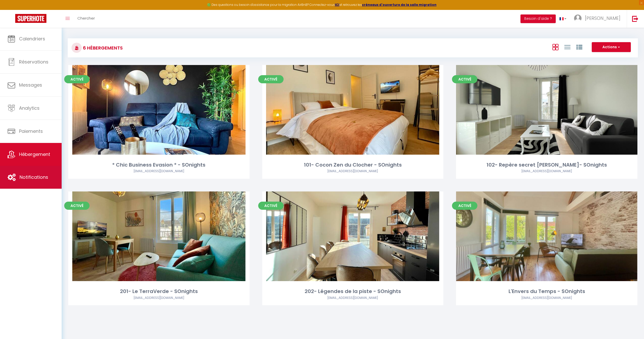 The height and width of the screenshot is (339, 644). Describe the element at coordinates (353, 165) in the screenshot. I see `div: 101- Cocon Zen du Clocher - SOnights` at that location.